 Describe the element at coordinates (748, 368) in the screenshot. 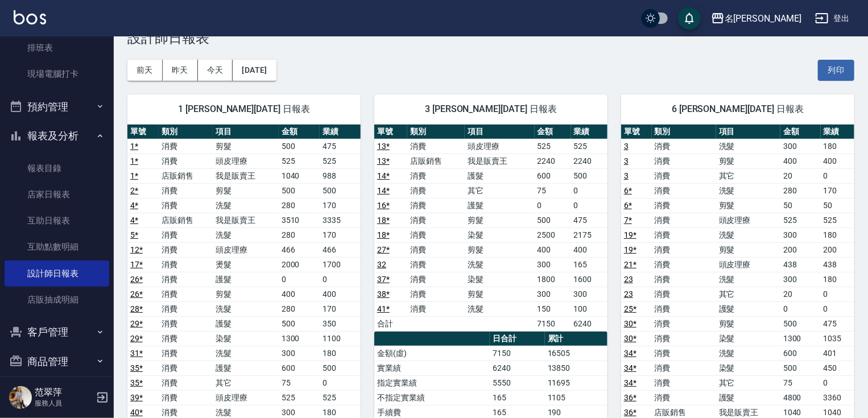

I see `td: 染髮` at that location.